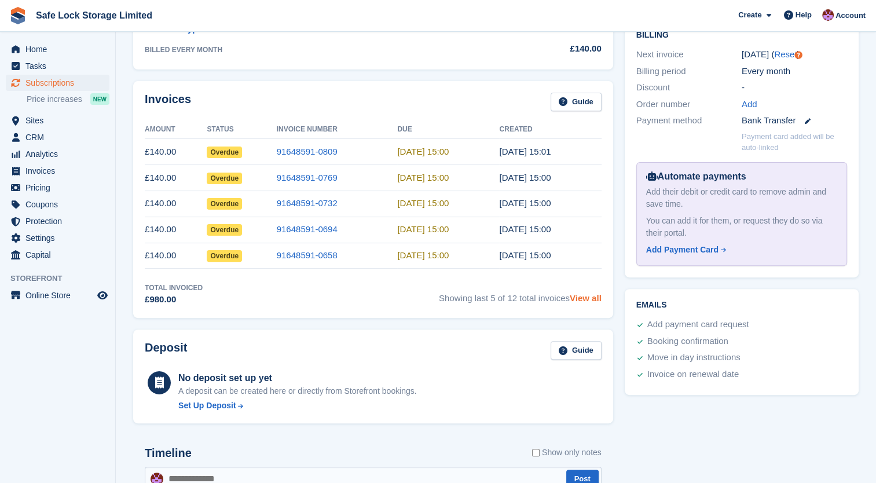  Describe the element at coordinates (423, 203) in the screenshot. I see `time: 2025-06-08 14:00:07 UTC` at that location.